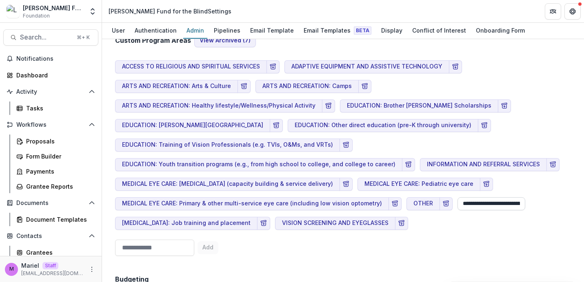  What do you see at coordinates (259, 165) in the screenshot?
I see `button: EDUCATION: Youth transition programs (e.g., from high school to college, and college to career)` at bounding box center [259, 165].